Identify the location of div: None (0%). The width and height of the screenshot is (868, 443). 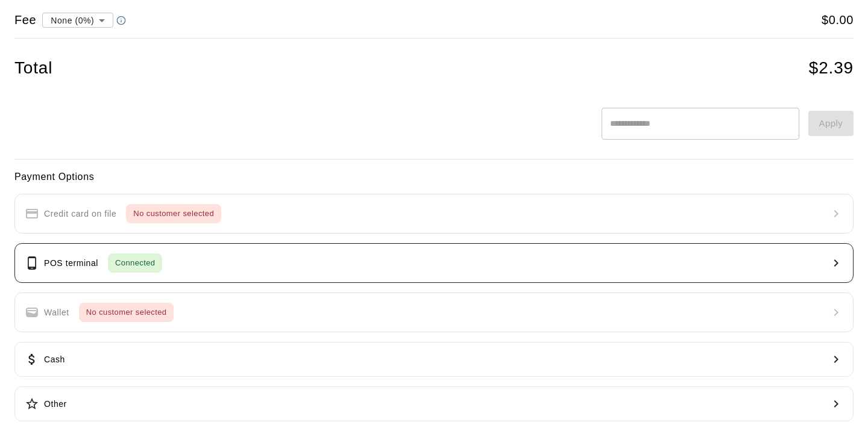
(78, 20).